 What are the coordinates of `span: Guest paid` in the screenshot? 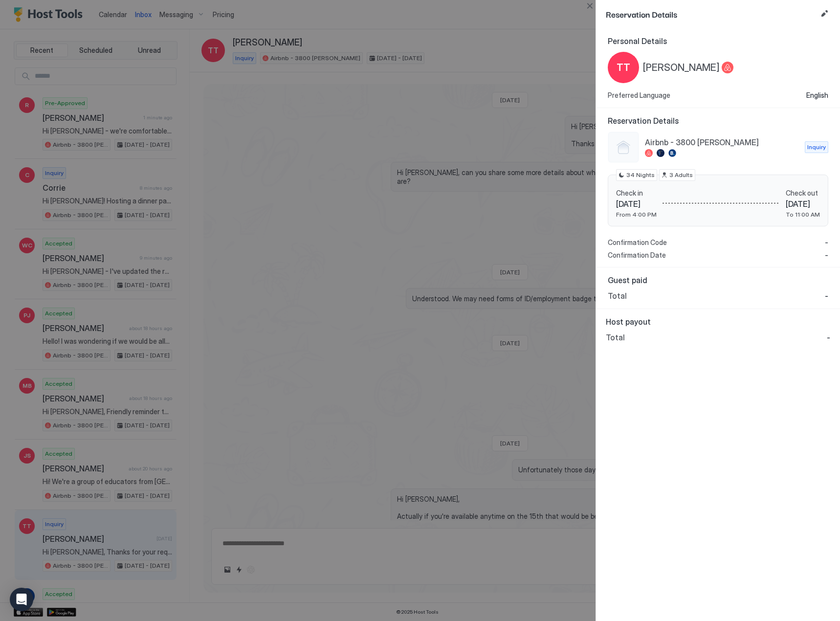 It's located at (718, 280).